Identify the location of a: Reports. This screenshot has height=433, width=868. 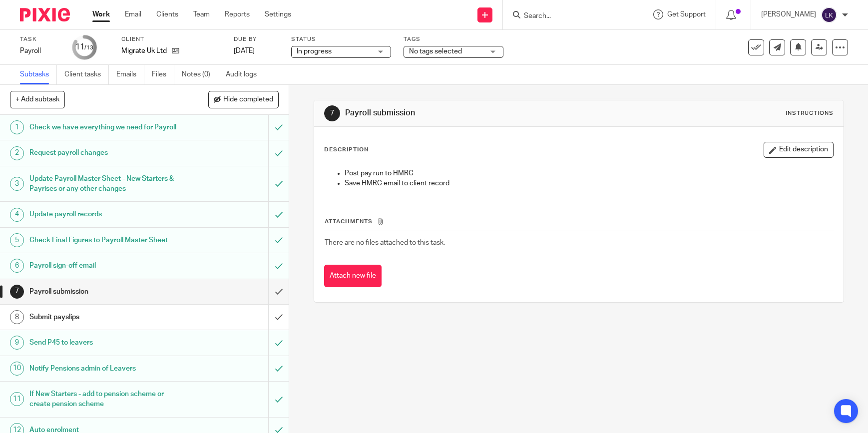
(237, 14).